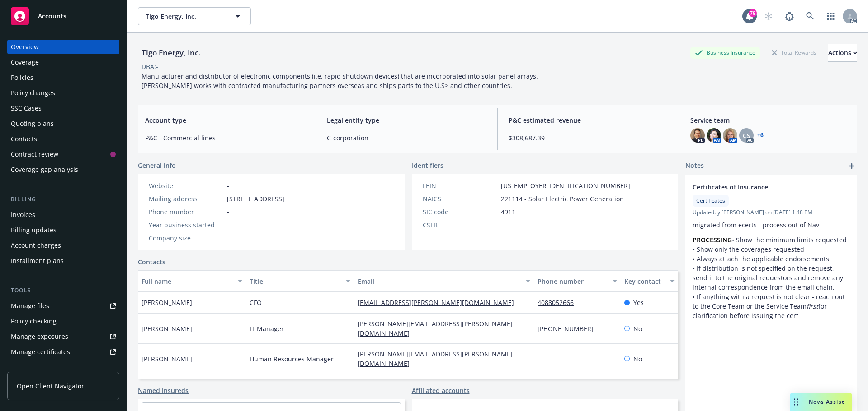  Describe the element at coordinates (842, 53) in the screenshot. I see `div: Actions` at that location.